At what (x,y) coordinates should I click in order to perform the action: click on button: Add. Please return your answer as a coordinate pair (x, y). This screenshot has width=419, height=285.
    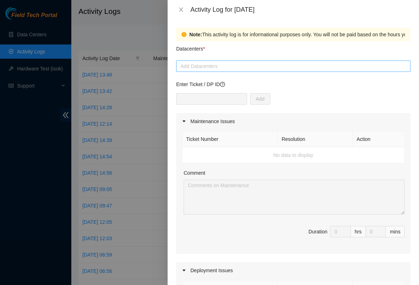
    Looking at the image, I should click on (260, 99).